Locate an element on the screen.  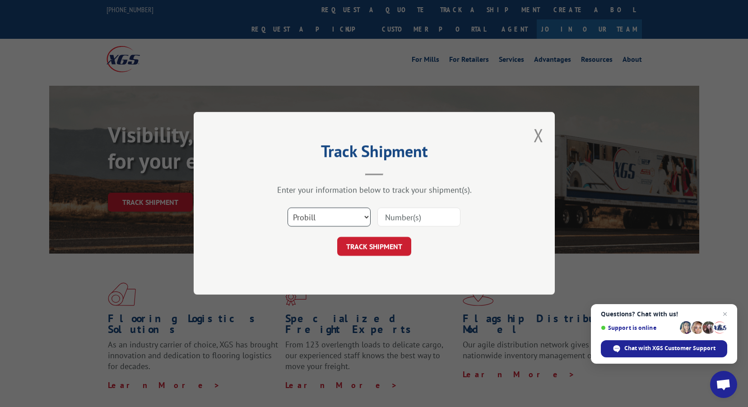
h2: Track Shipment is located at coordinates (374, 153).